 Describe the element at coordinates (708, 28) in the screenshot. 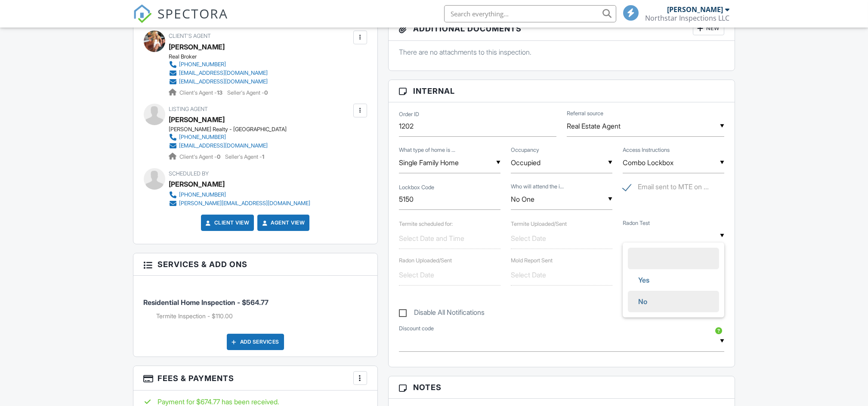

I see `div: New` at that location.